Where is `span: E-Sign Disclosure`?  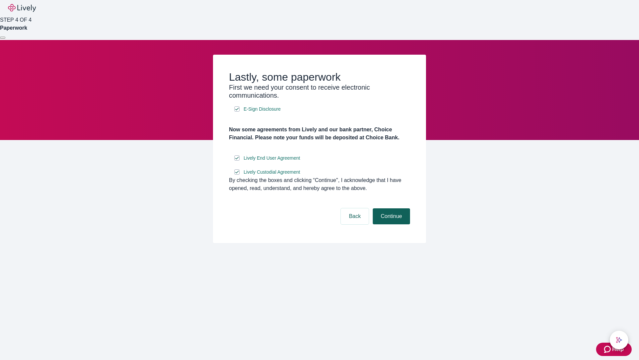 span: E-Sign Disclosure is located at coordinates (262, 109).